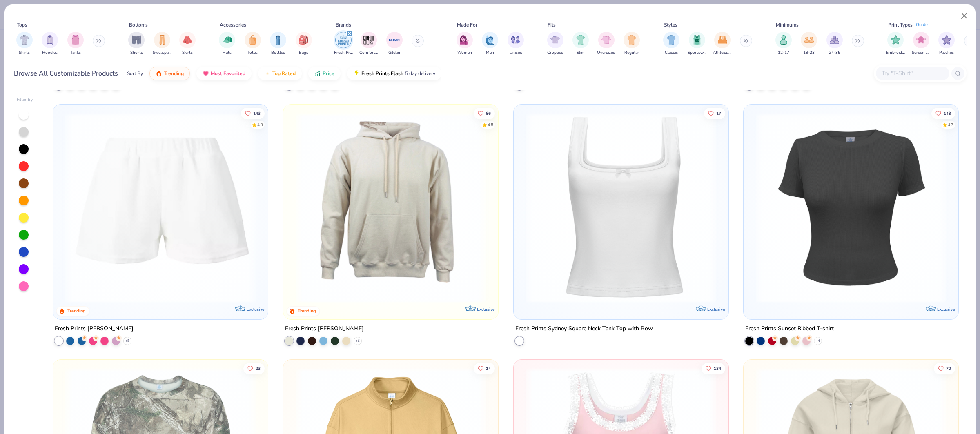 This screenshot has height=434, width=980. I want to click on img: Shorts Image, so click(136, 40).